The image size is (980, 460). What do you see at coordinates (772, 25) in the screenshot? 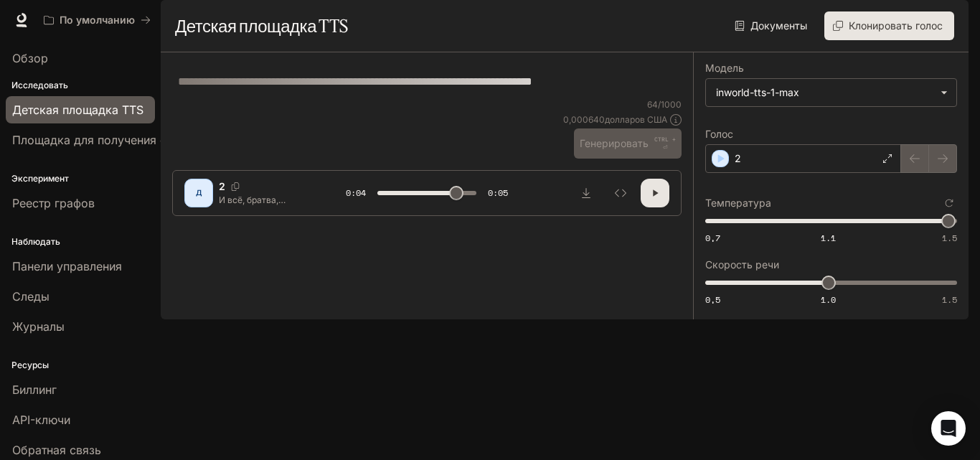
I see `a: Документы` at bounding box center [772, 25].